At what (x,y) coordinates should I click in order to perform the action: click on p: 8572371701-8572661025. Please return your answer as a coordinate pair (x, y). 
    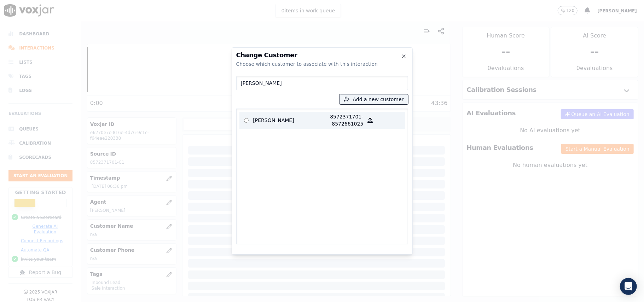
    Looking at the image, I should click on (336, 120).